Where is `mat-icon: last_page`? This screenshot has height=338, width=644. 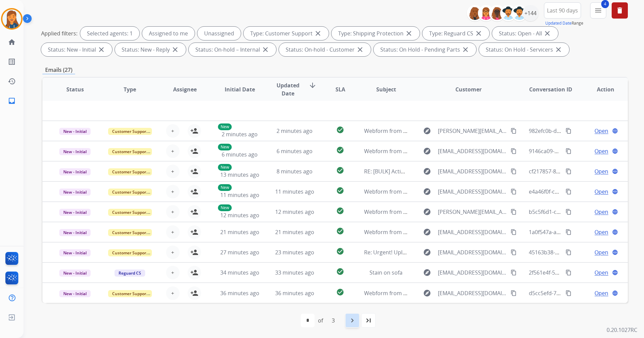
mat-icon: last_page is located at coordinates (368, 320).